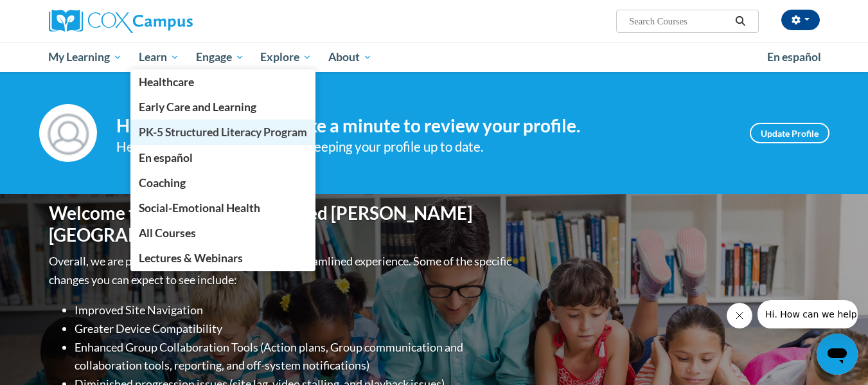  I want to click on a: About, so click(350, 57).